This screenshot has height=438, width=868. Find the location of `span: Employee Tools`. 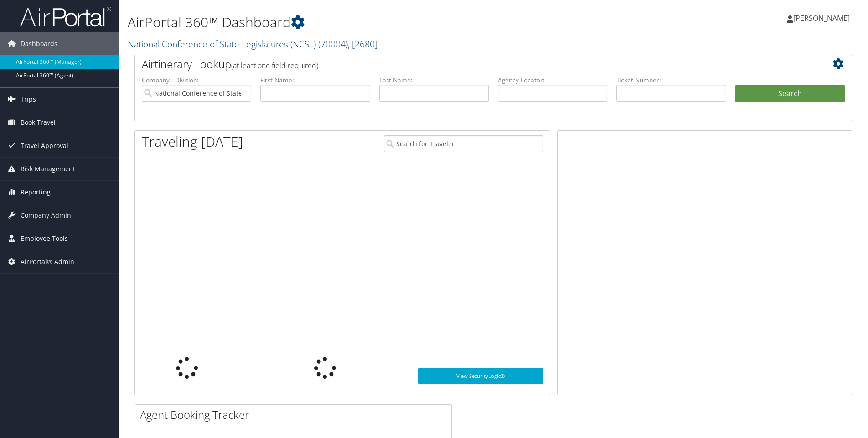

span: Employee Tools is located at coordinates (44, 239).